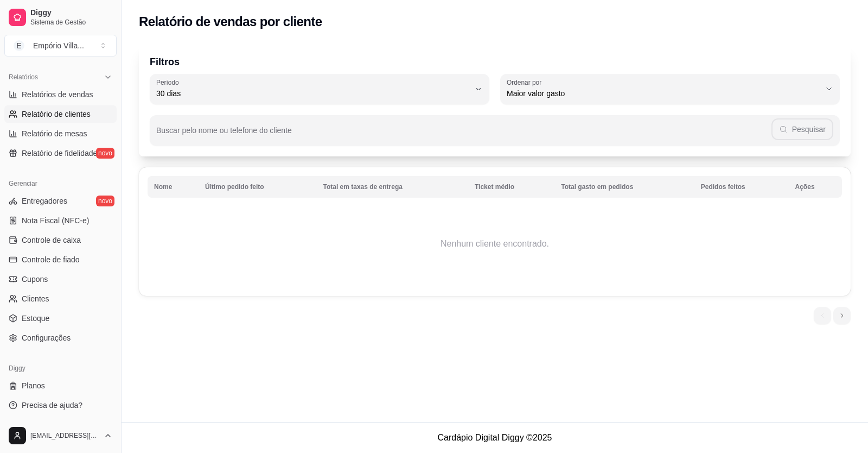 This screenshot has width=868, height=453. I want to click on button: Select a team, so click(60, 46).